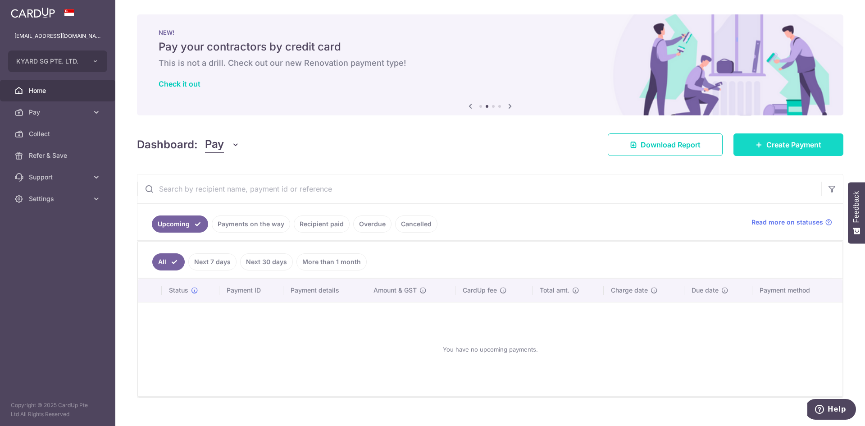  What do you see at coordinates (58, 61) in the screenshot?
I see `button: KYARD SG PTE. LTD.` at bounding box center [58, 61].